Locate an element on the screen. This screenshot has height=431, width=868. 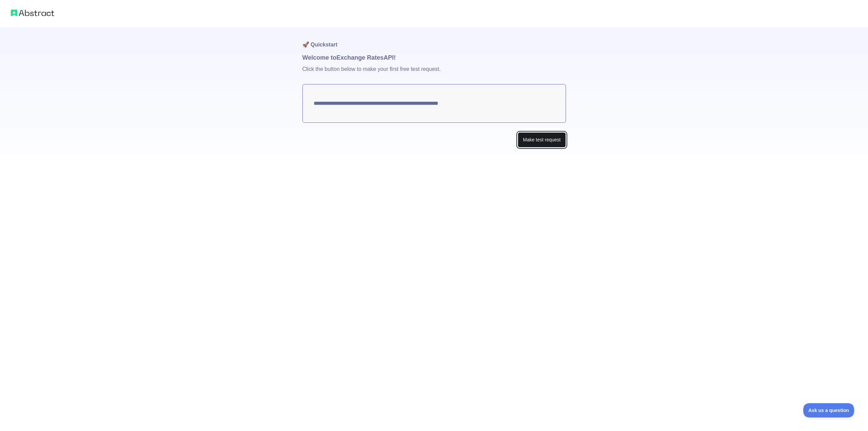
h1: 🚀 Quickstart is located at coordinates (434, 40).